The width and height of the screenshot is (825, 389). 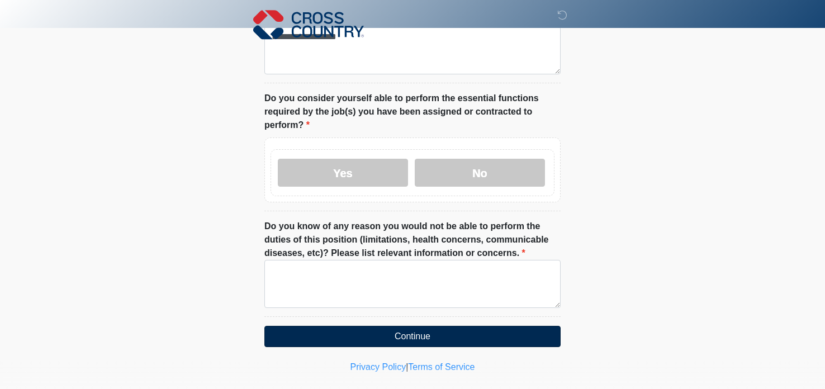 I want to click on label: Do you consider yourself able to perform the essential functions required by the job(s) you have ..., so click(x=412, y=112).